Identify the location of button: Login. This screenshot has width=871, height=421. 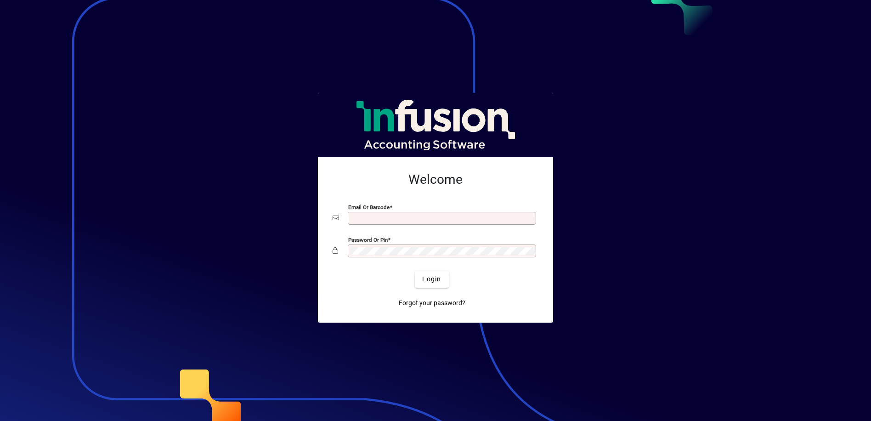
(431, 279).